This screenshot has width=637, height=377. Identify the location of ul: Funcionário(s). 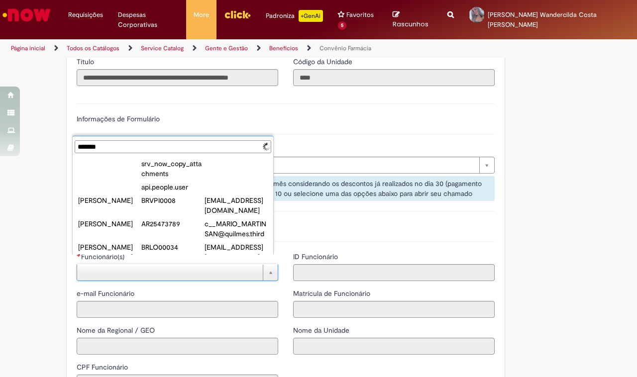
(173, 205).